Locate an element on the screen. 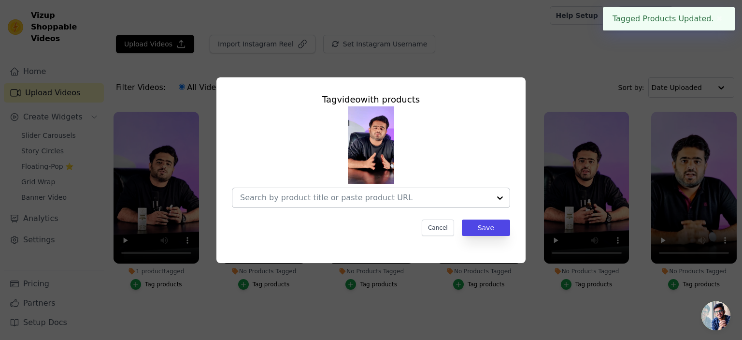  img: tn-f1bef2b15e624028be7fe9cf81abd4c7.png is located at coordinates (371, 145).